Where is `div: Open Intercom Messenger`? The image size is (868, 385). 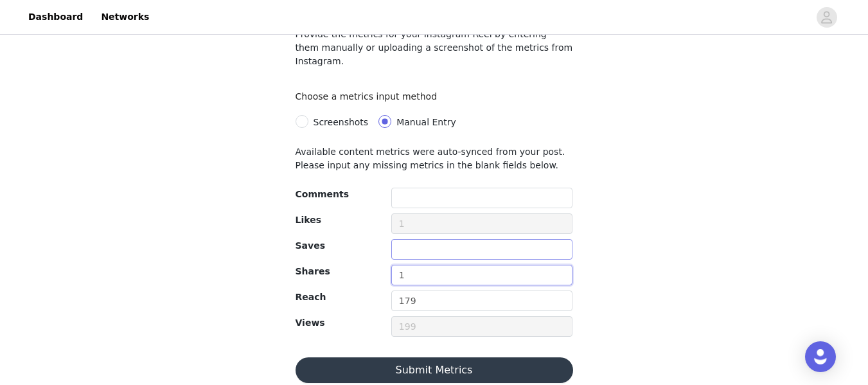
div: Open Intercom Messenger is located at coordinates (820, 356).